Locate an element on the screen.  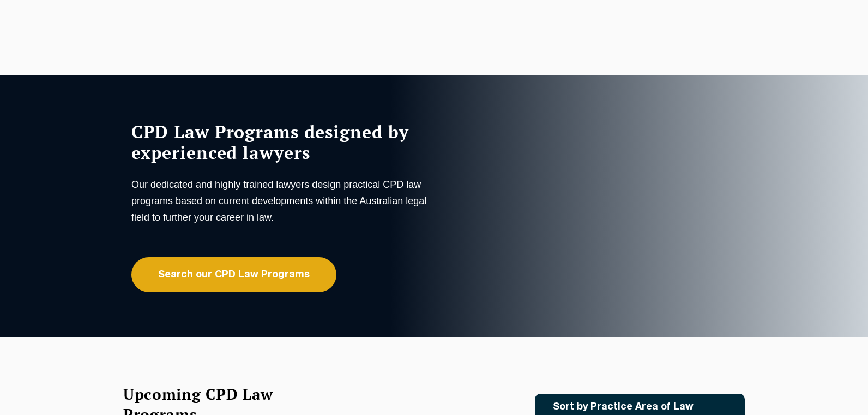
a: Search our CPD Law Programs is located at coordinates (234, 274).